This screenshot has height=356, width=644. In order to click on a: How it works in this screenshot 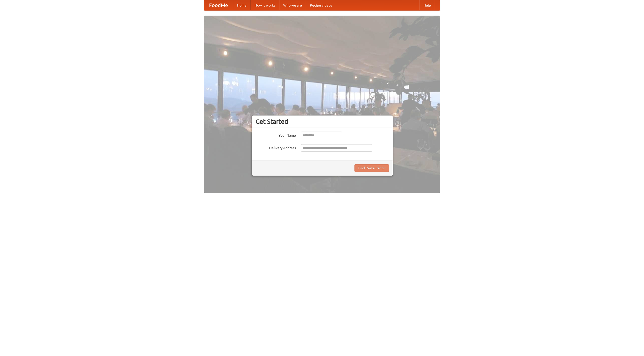, I will do `click(265, 5)`.